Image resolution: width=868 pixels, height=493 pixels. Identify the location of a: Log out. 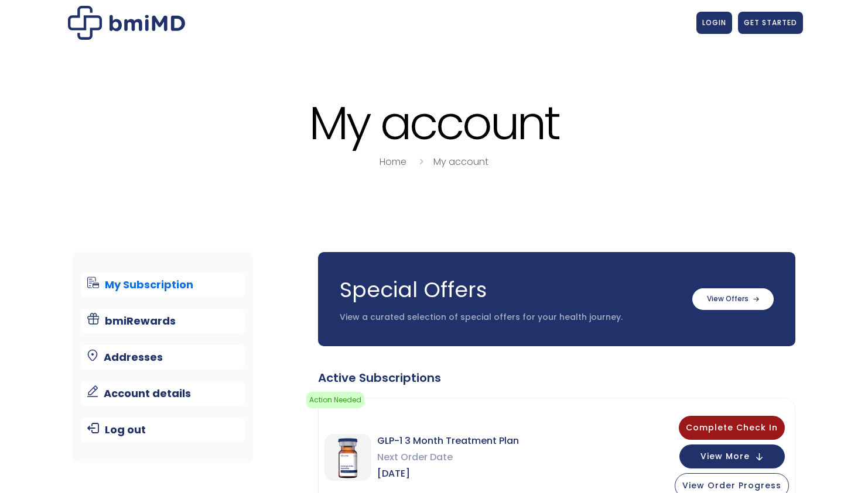
(162, 430).